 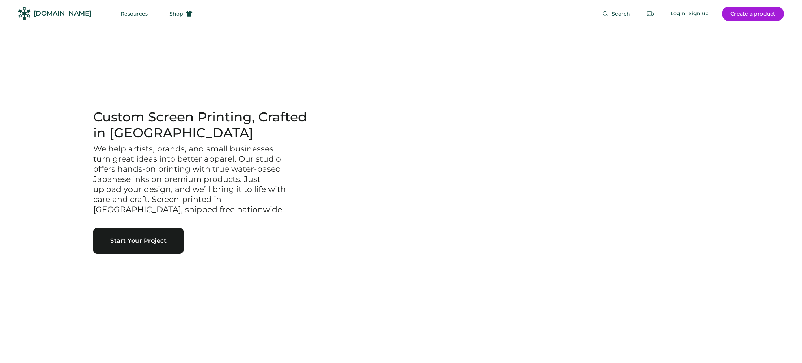 I want to click on h3: We help artists, brands, and small businesses turn great ideas into better apparel. Our studio of..., so click(x=191, y=179).